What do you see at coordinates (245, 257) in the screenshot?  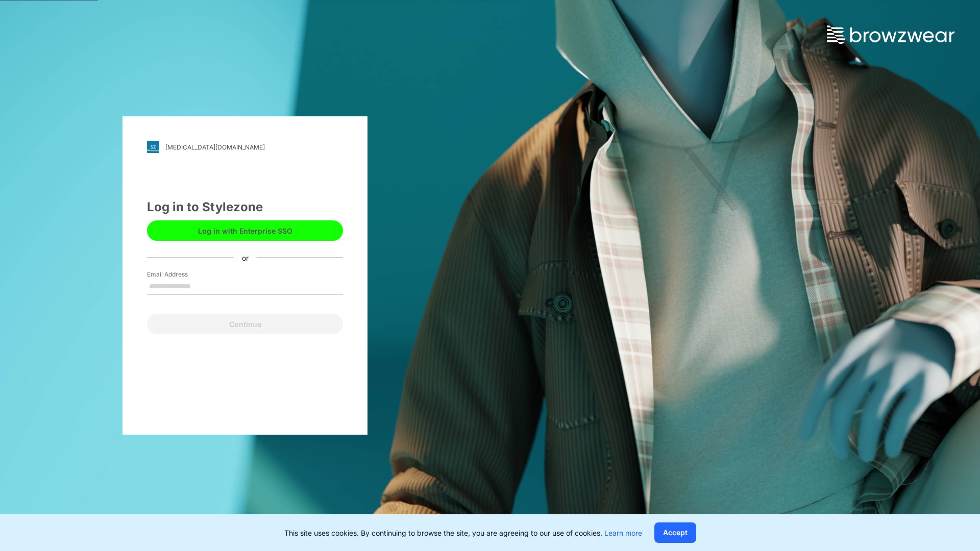 I see `div: or` at bounding box center [245, 257].